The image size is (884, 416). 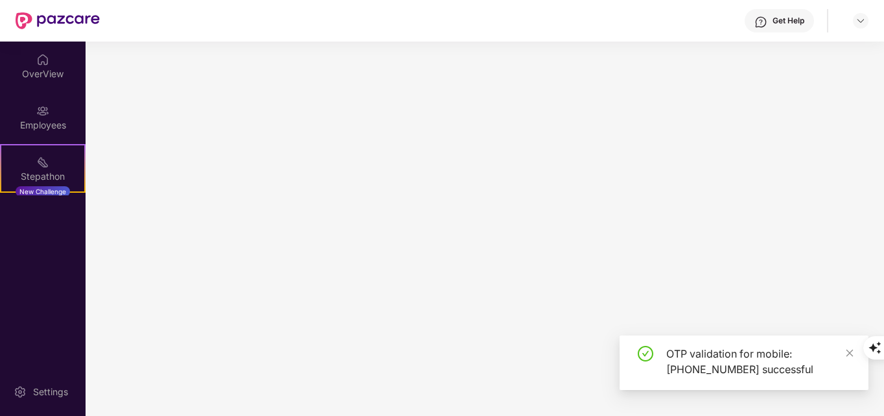 What do you see at coordinates (43, 162) in the screenshot?
I see `img: svg+xml;base64,PHN2ZyB4bWxucz0iaHR0cDovL3d3dy53My5vcmcvMjAwMC9zdmciIHdpZHRoPSIyMSIgaGVpZ2h0PSIyMC...` at bounding box center [43, 162].